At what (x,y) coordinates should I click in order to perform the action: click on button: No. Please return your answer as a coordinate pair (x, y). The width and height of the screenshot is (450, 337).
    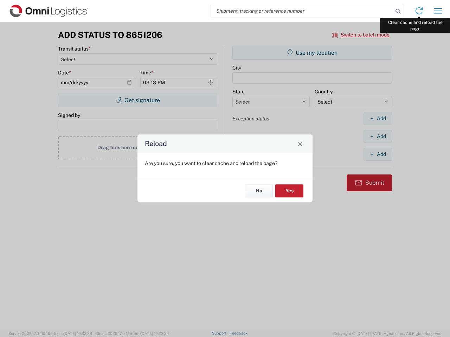
    Looking at the image, I should click on (259, 191).